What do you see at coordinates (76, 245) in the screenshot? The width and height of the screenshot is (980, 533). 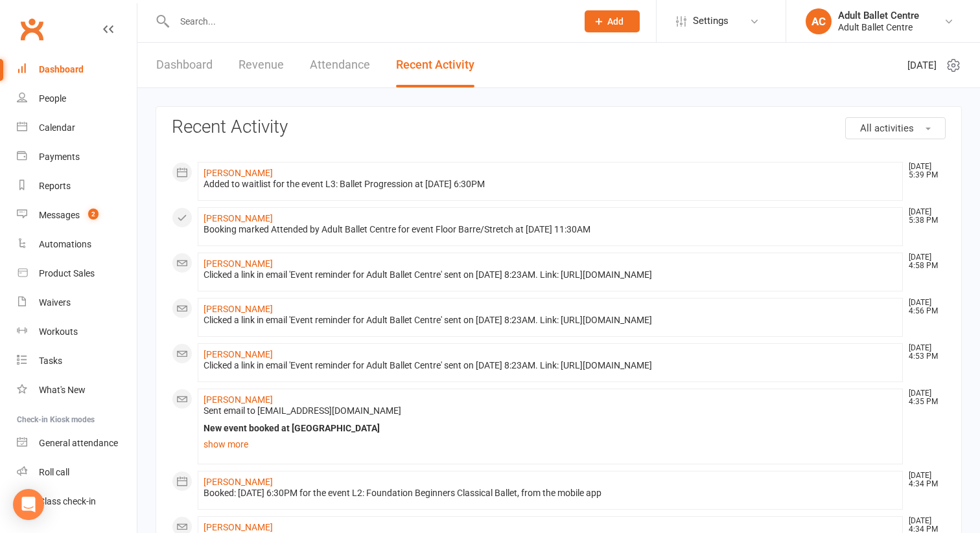 I see `a: Automations` at bounding box center [76, 245].